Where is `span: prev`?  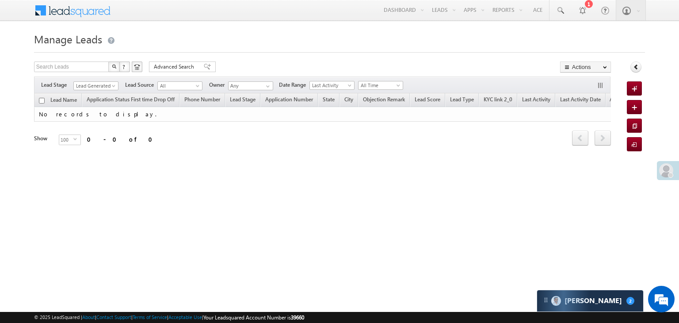
span: prev is located at coordinates (580, 138).